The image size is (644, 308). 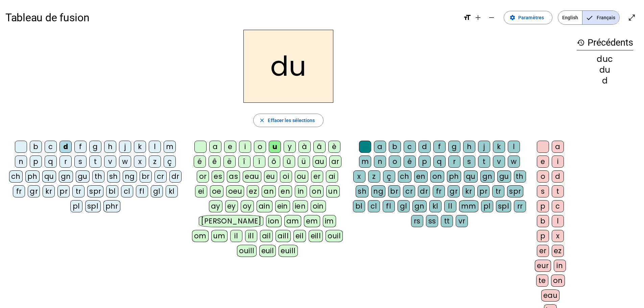 What do you see at coordinates (333, 191) in the screenshot?
I see `div: un` at bounding box center [333, 191].